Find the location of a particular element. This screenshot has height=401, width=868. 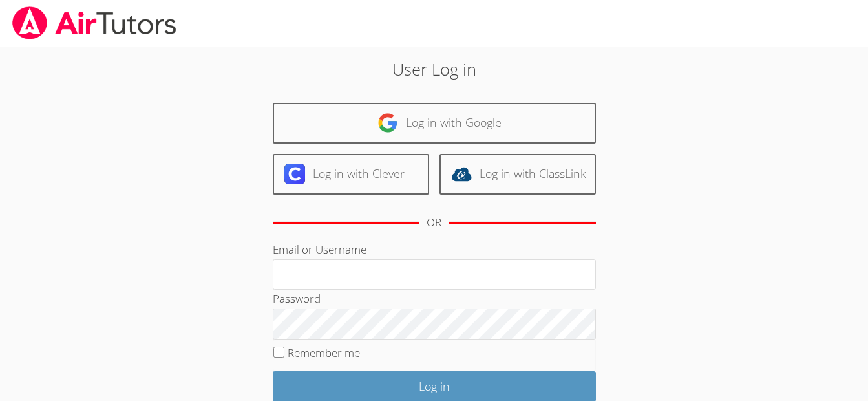

label: Email or Username is located at coordinates (319, 249).